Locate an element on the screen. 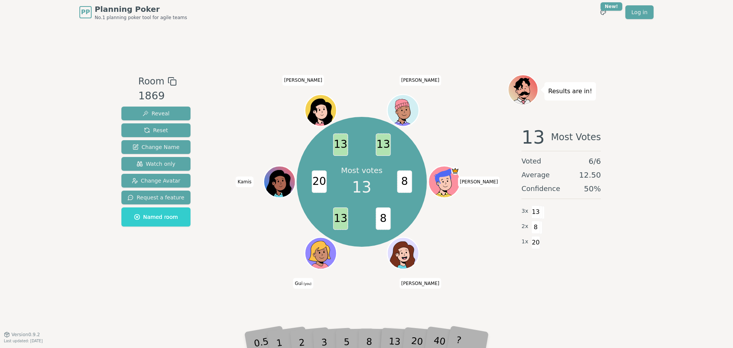 This screenshot has width=733, height=348. button: Change Name is located at coordinates (156, 147).